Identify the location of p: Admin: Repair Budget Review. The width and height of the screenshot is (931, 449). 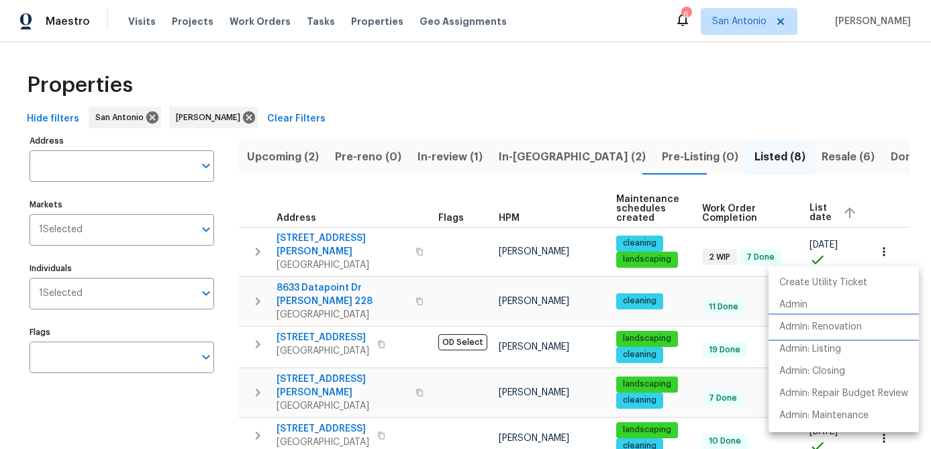
(843, 393).